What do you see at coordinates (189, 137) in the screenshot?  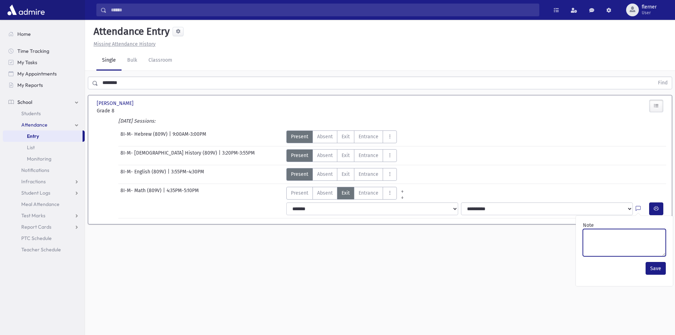 I see `span: 9:00AM-3:00PM` at bounding box center [189, 137].